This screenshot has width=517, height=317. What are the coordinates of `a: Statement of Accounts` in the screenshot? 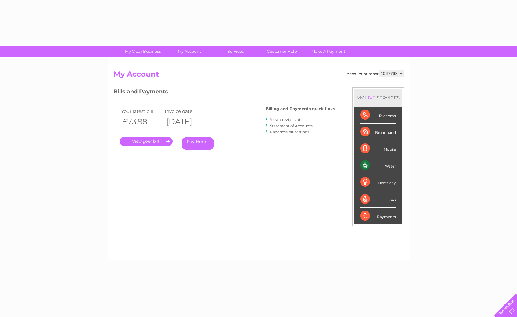 It's located at (291, 126).